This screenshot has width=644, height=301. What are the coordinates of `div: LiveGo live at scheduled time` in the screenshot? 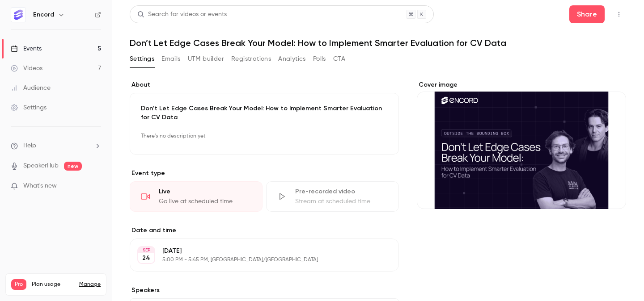 It's located at (196, 197).